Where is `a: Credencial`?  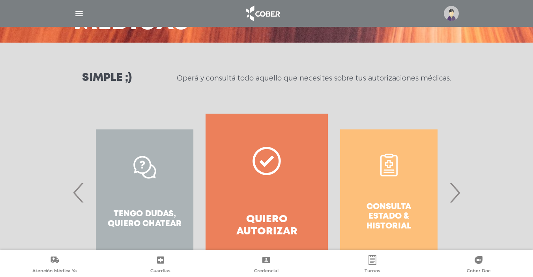
a: Credencial is located at coordinates (266, 265).